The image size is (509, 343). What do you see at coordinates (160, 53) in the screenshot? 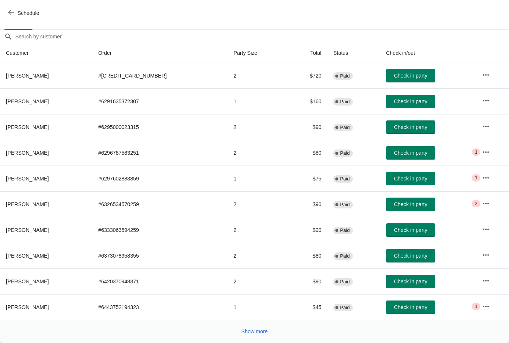
I see `th: Order` at bounding box center [160, 53].